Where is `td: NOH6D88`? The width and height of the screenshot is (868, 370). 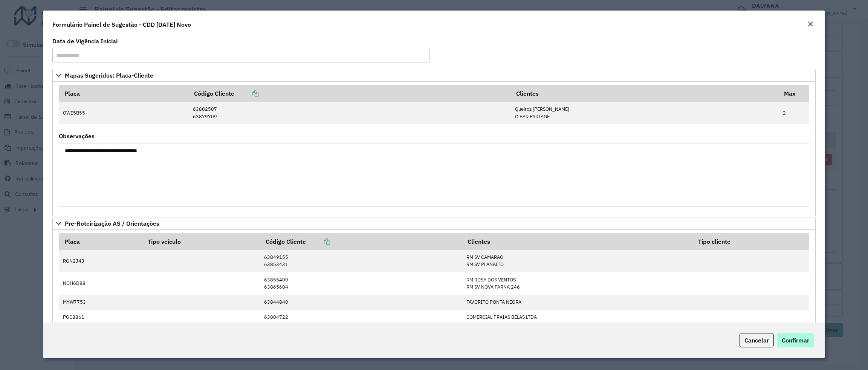
td: NOH6D88 is located at coordinates (101, 283).